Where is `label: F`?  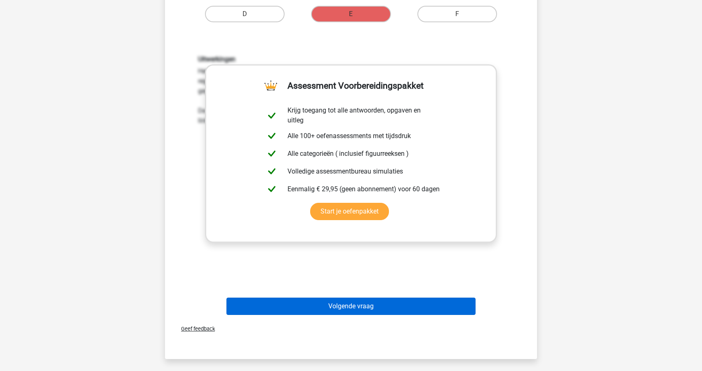 label: F is located at coordinates (457, 14).